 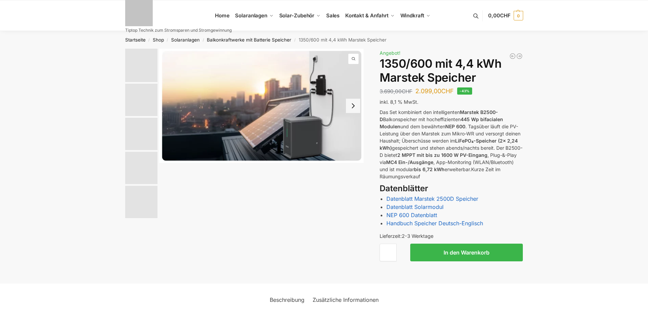 What do you see at coordinates (430, 169) in the screenshot?
I see `strong: bis 6,72 kWh` at bounding box center [430, 169].